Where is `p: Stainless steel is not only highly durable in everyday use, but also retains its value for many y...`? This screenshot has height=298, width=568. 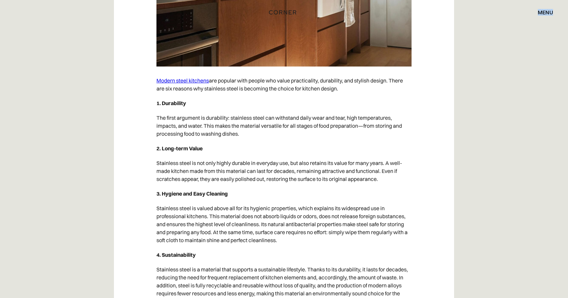 p: Stainless steel is not only highly durable in everyday use, but also retains its value for many y... is located at coordinates (284, 171).